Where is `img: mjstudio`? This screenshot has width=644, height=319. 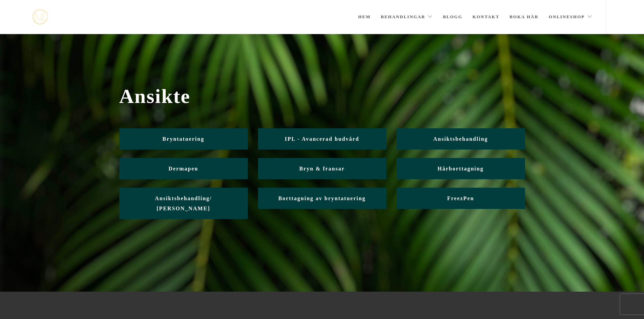 img: mjstudio is located at coordinates (40, 17).